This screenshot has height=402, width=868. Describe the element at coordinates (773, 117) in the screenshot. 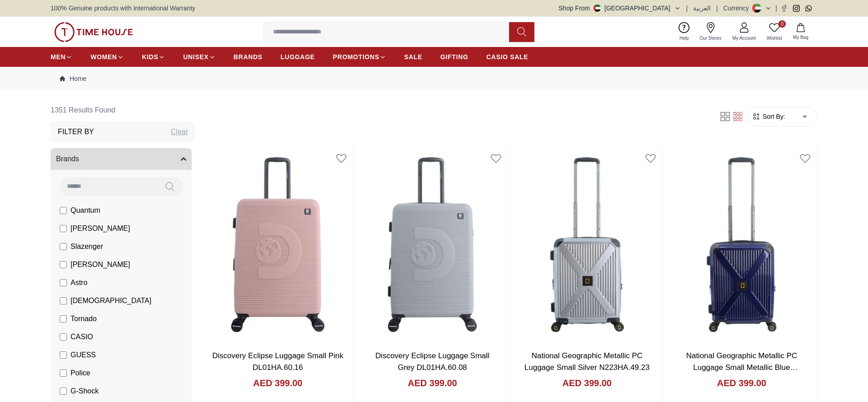

I see `span: Sort By:` at that location.